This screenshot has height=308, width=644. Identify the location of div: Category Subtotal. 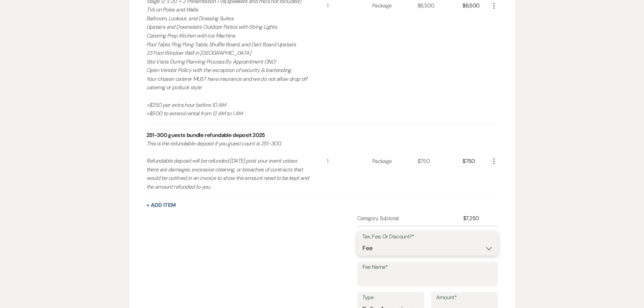
(411, 219).